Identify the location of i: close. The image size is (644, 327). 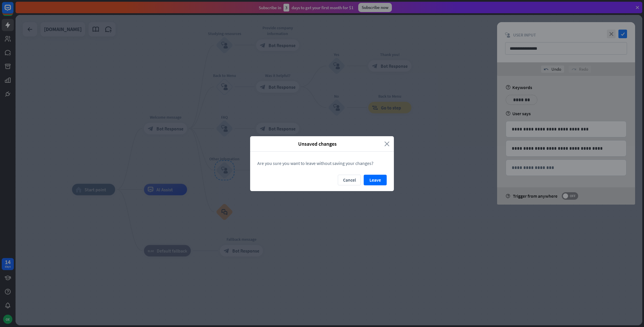
(387, 144).